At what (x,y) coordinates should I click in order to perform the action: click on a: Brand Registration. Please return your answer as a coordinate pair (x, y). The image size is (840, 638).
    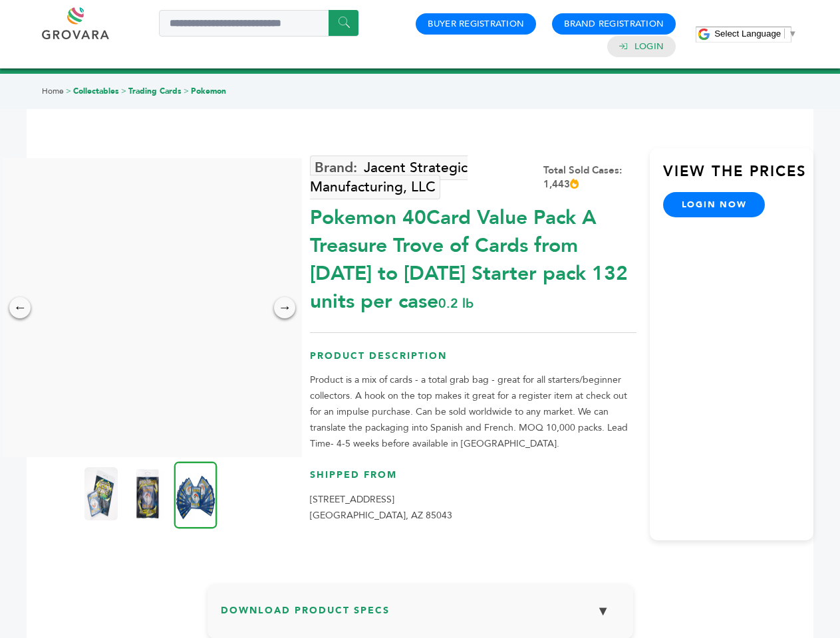
    Looking at the image, I should click on (614, 24).